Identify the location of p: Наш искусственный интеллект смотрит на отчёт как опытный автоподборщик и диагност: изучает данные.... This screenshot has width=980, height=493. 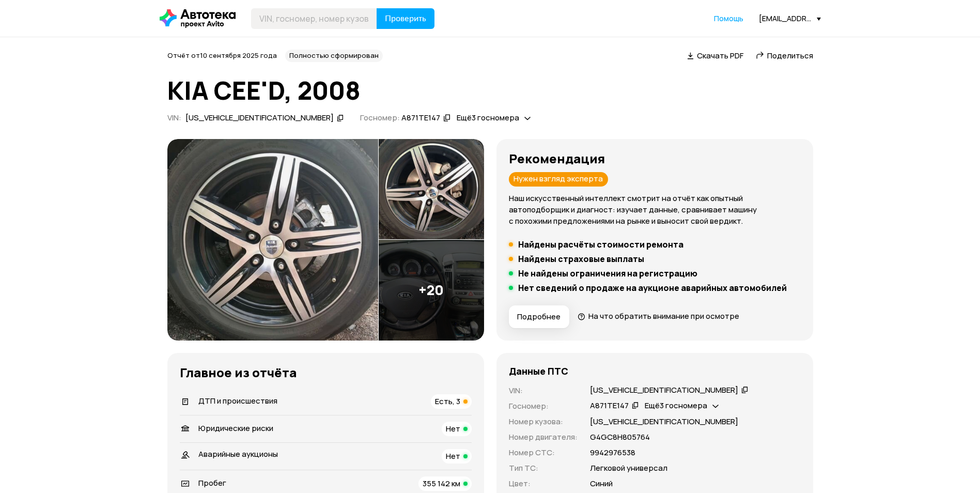
(654, 210).